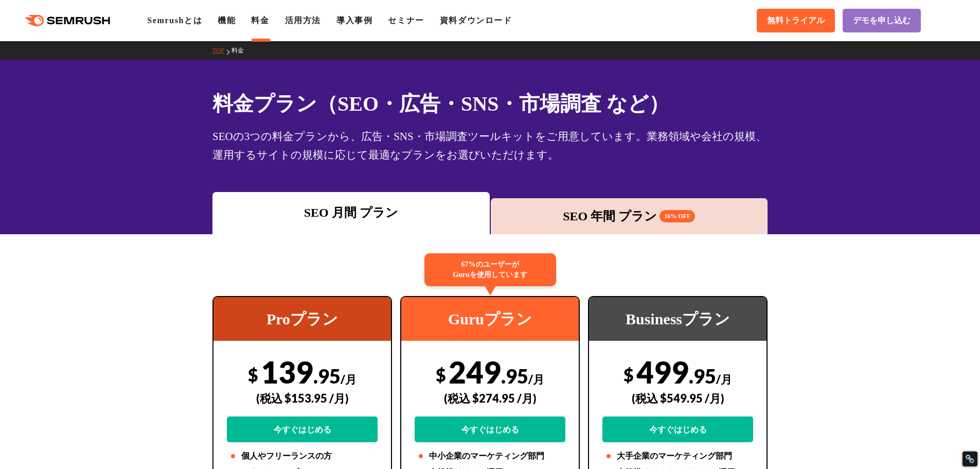  What do you see at coordinates (302, 398) in the screenshot?
I see `div: 139` at bounding box center [302, 398].